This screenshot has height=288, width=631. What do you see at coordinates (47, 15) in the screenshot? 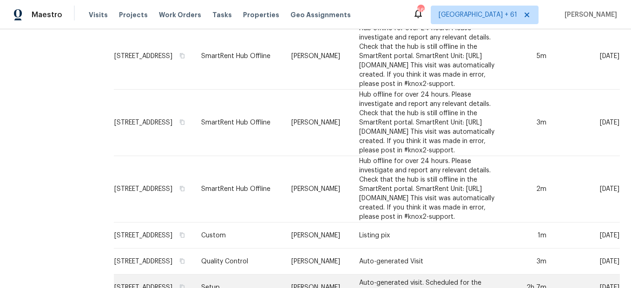
I see `span: Maestro` at bounding box center [47, 15].